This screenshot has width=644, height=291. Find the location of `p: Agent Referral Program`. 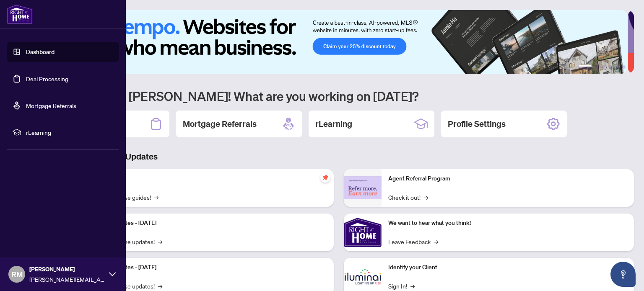

p: Agent Referral Program is located at coordinates (508, 179).